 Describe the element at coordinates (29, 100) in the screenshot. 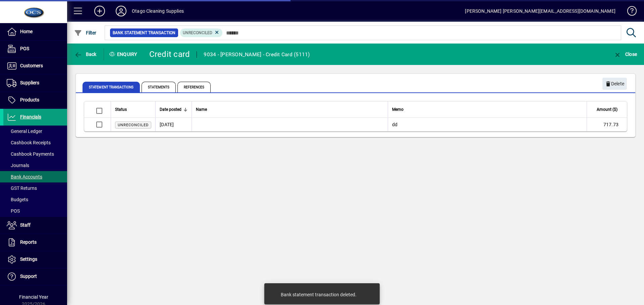

I see `span: Products` at that location.